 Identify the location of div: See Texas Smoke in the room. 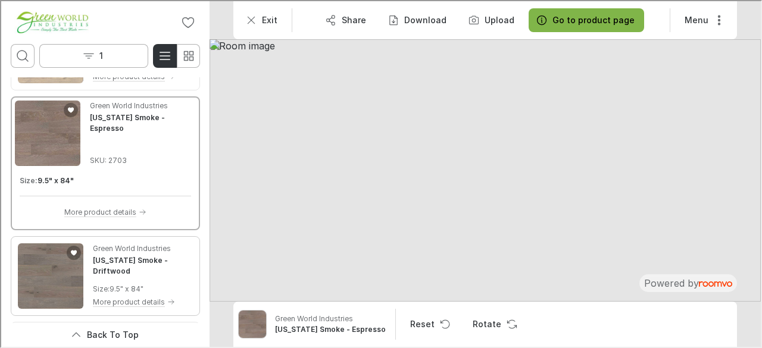
(104, 275).